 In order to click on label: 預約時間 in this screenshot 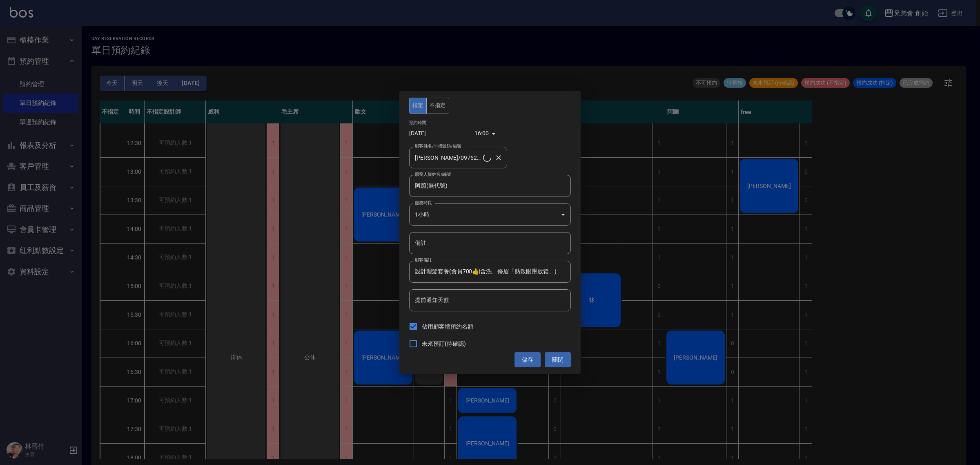, I will do `click(418, 123)`.